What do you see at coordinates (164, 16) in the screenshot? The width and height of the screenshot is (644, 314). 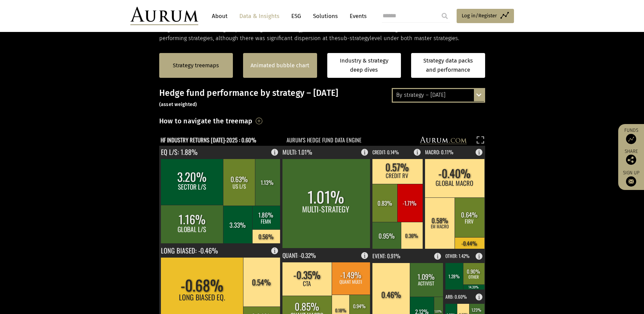 I see `img: Aurum` at bounding box center [164, 16].